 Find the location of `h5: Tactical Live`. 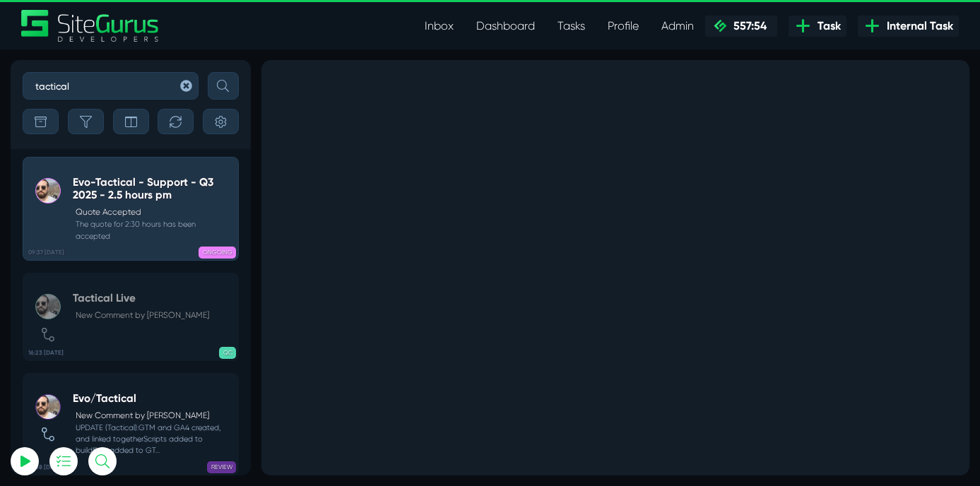

h5: Tactical Live is located at coordinates (140, 298).